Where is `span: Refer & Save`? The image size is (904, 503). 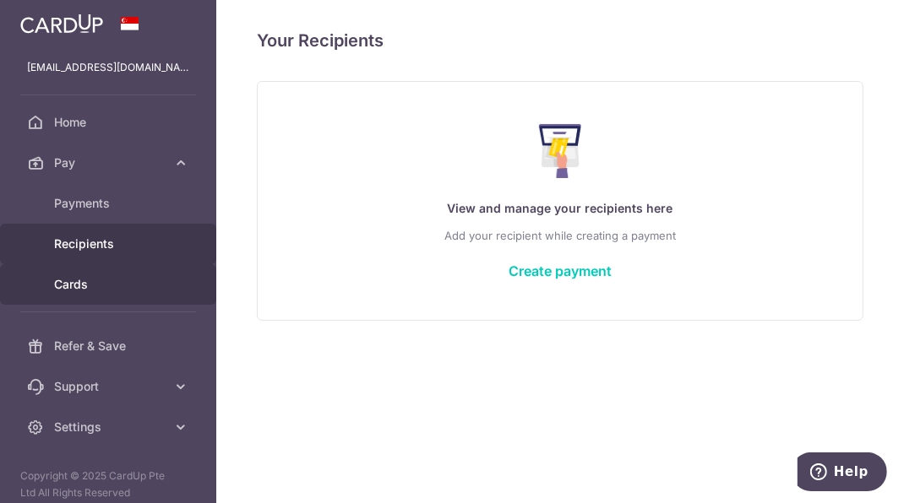 span: Refer & Save is located at coordinates (110, 346).